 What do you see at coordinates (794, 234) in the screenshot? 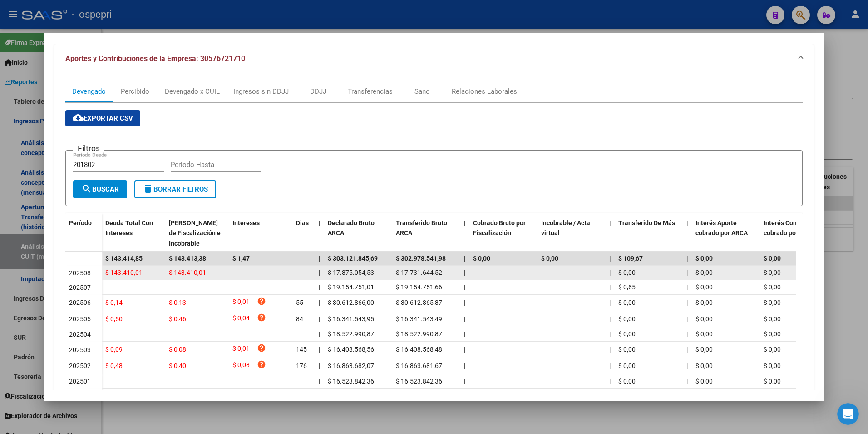
I see `datatable-header-cell: Interés Contribución cobrado por ARCA` at bounding box center [794, 234].